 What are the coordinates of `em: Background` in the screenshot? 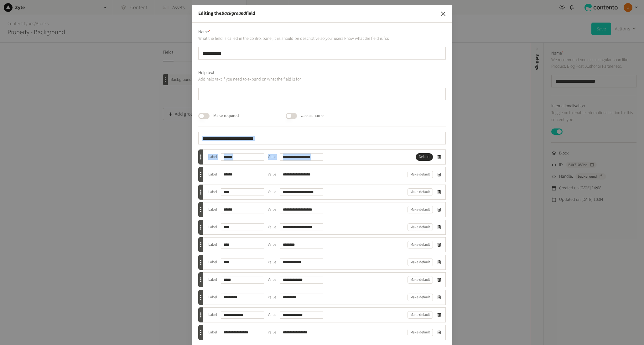 It's located at (234, 13).